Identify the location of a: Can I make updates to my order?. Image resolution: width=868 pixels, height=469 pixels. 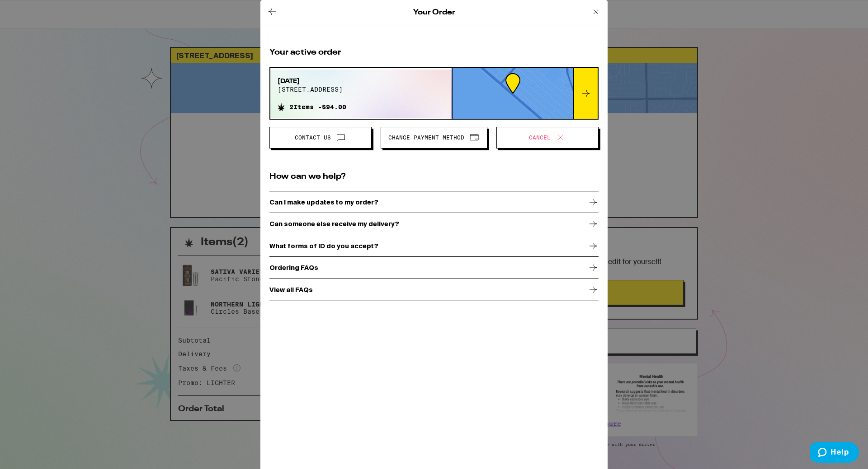
(434, 203).